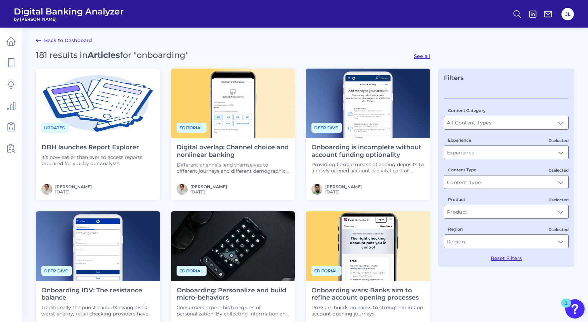 The image size is (588, 322). Describe the element at coordinates (98, 311) in the screenshot. I see `p: Traditionally the purist bank UX evangelist’s worst enemy, retail checking providers have looked ...` at that location.